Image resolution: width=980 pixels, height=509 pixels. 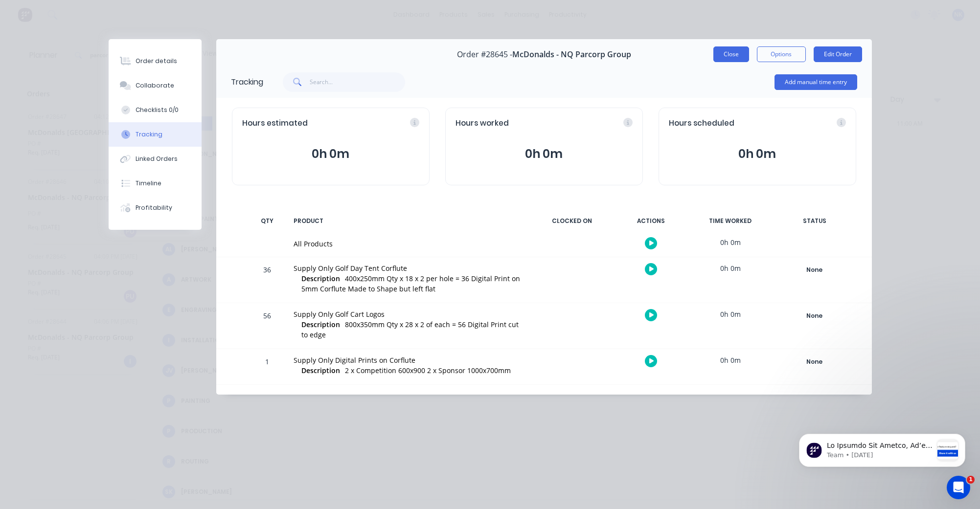 What do you see at coordinates (970, 480) in the screenshot?
I see `span: 1` at bounding box center [970, 480].